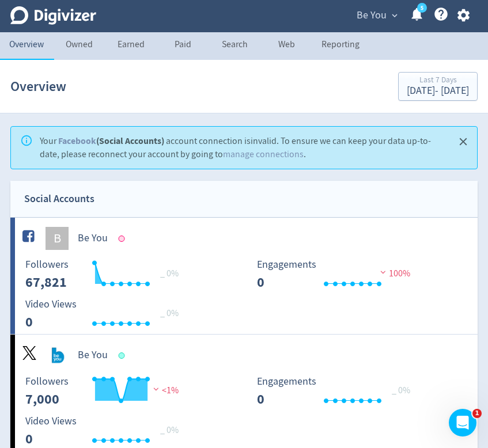 The image size is (488, 448). Describe the element at coordinates (124, 239) in the screenshot. I see `span: Data last synced: 22 Sep 2025, 5:01pm (AEST)` at that location.